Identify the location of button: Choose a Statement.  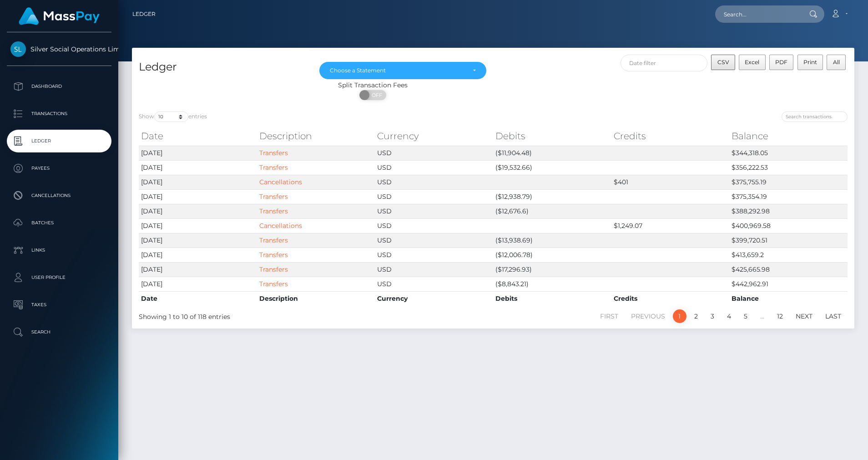
(403, 70).